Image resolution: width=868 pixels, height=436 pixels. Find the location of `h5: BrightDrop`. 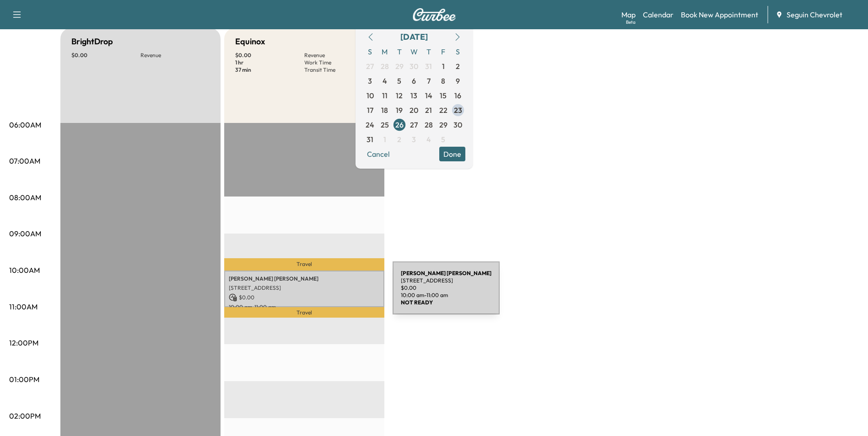

h5: BrightDrop is located at coordinates (92, 42).